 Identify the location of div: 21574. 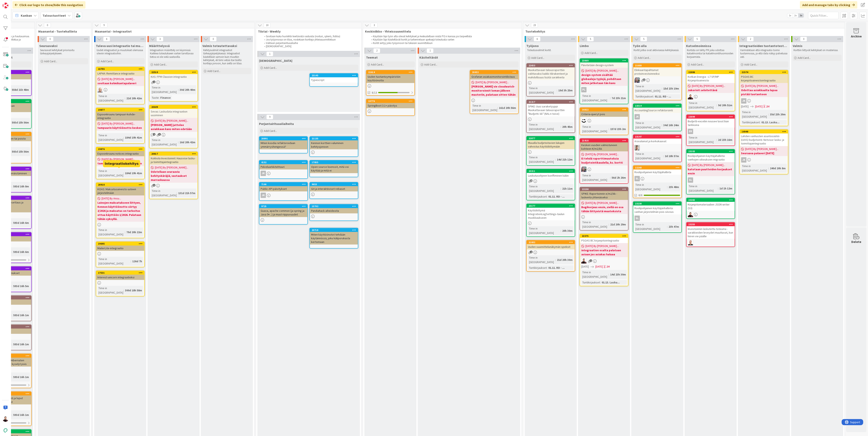
(765, 72).